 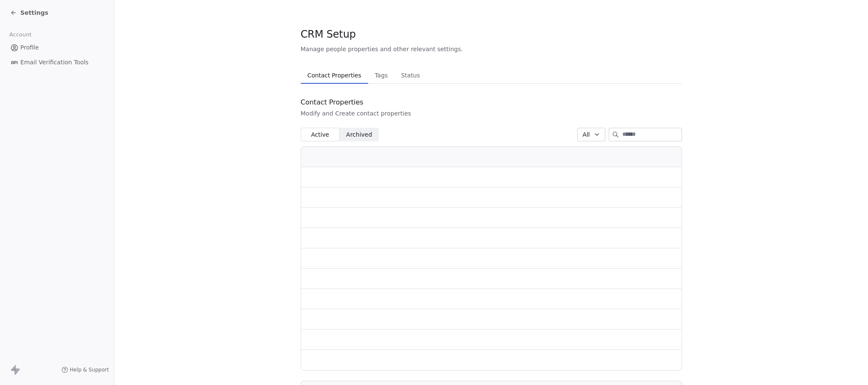 I want to click on span: Profile, so click(x=30, y=48).